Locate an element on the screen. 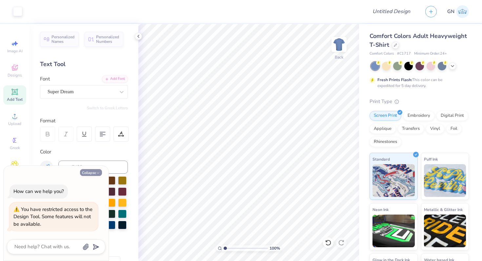 This screenshot has height=261, width=482. input: Untitled Design is located at coordinates (391, 11).